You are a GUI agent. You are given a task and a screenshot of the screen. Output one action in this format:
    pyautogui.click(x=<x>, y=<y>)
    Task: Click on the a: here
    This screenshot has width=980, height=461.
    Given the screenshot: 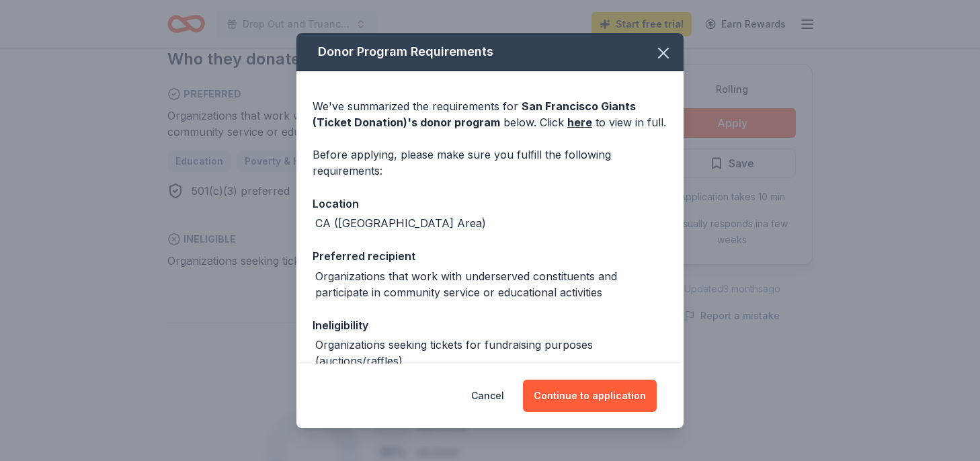 What is the action you would take?
    pyautogui.click(x=579, y=122)
    